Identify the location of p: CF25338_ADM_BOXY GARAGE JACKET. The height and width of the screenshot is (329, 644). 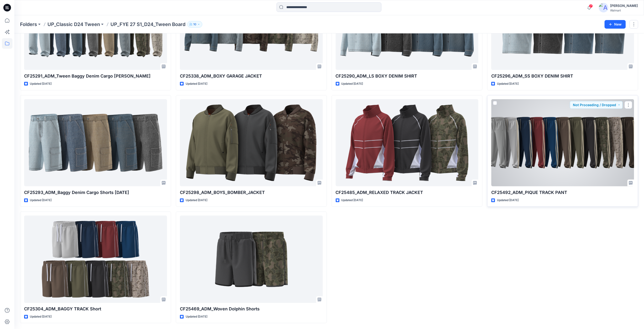
(251, 76).